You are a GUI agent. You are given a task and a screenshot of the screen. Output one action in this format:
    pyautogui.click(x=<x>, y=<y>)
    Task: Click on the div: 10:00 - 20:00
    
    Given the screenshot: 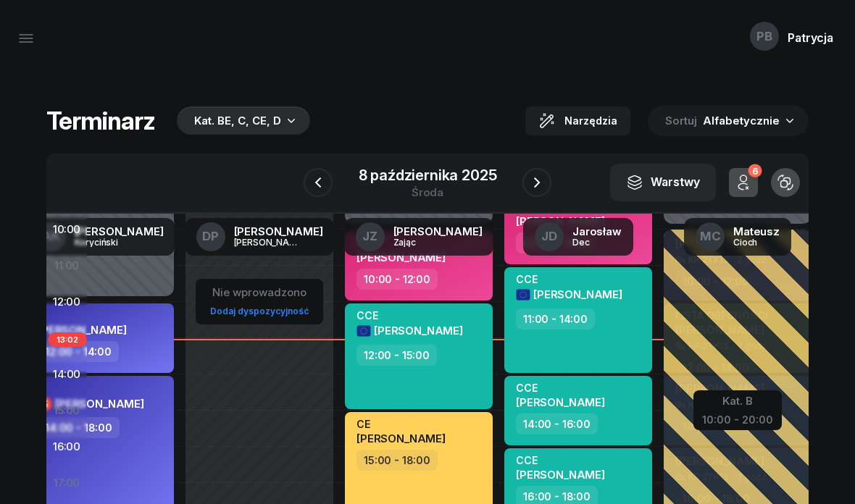 What is the action you would take?
    pyautogui.click(x=737, y=418)
    